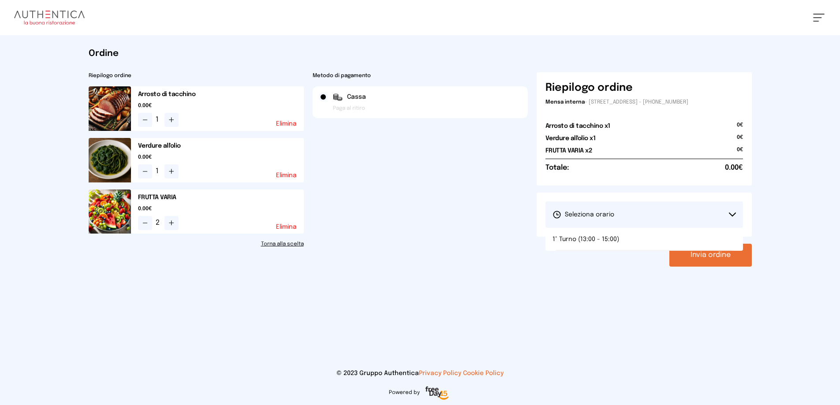 The image size is (840, 405). I want to click on a: Cookie Policy, so click(483, 373).